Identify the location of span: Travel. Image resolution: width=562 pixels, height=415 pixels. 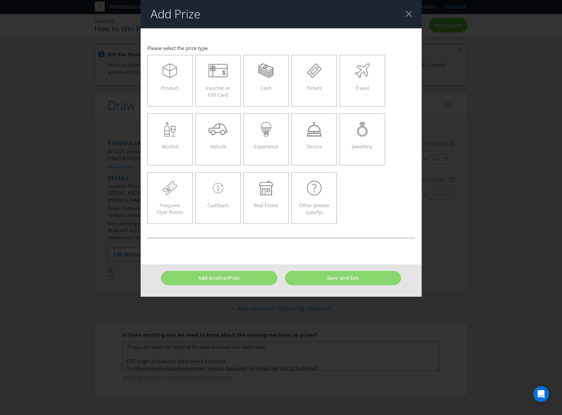
(362, 88).